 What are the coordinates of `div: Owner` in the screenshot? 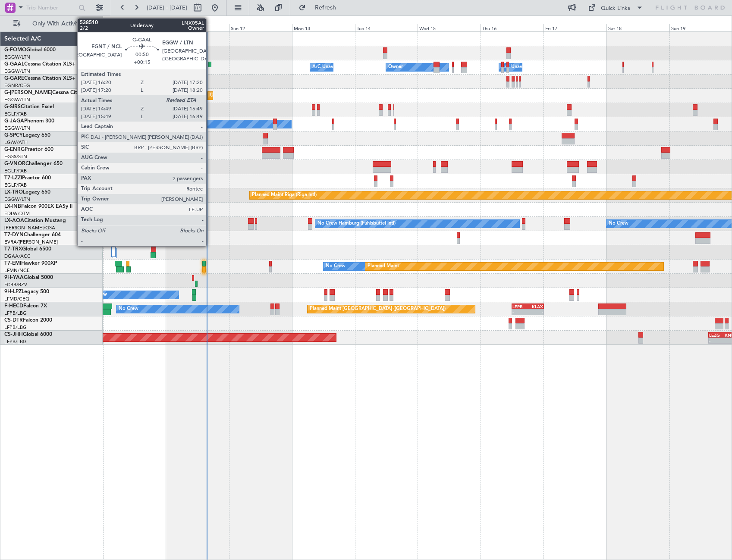 It's located at (396, 67).